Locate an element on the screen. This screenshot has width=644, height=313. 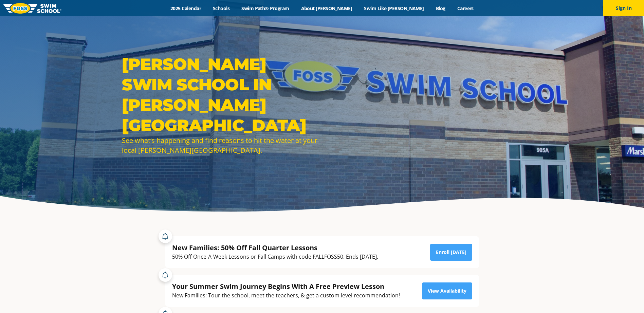
div: New Families: Tour the school, meet the teachers, & get a custom level recommendation! is located at coordinates (286, 295).